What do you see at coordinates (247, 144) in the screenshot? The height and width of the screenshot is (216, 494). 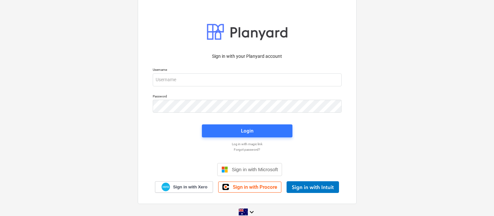 I see `p: Log in with magic link` at bounding box center [247, 144].